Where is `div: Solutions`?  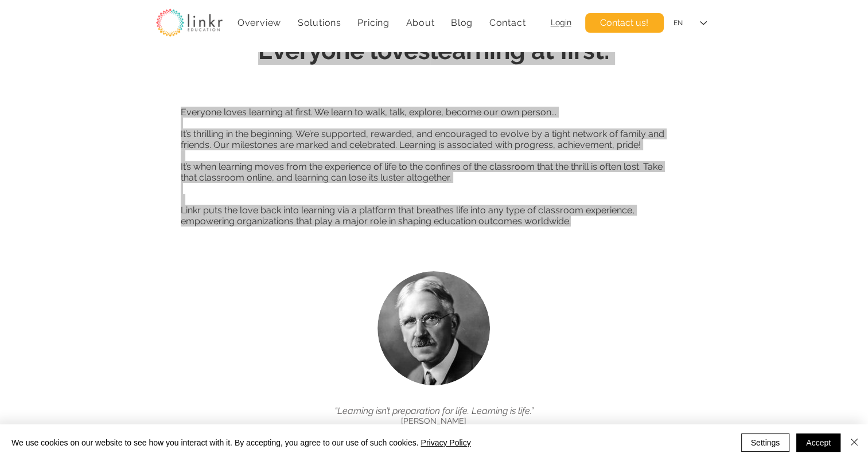
div: Solutions is located at coordinates (319, 22).